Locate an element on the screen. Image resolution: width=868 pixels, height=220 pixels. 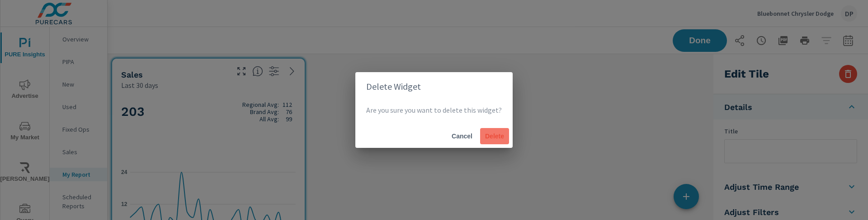
span: Cancel is located at coordinates (462, 137).